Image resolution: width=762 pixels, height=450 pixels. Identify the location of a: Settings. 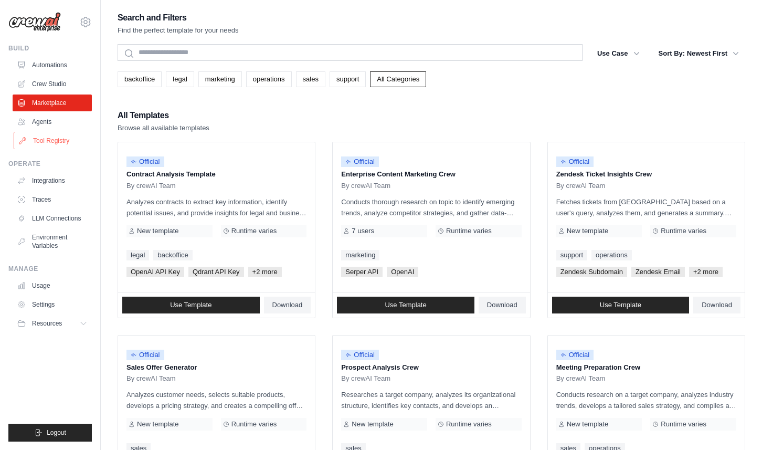
(52, 304).